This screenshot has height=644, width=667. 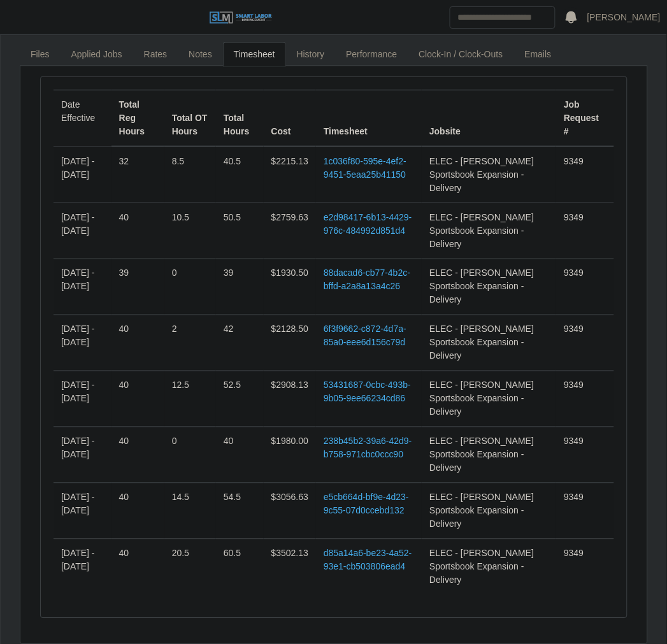 What do you see at coordinates (190, 512) in the screenshot?
I see `td: 14.5` at bounding box center [190, 512].